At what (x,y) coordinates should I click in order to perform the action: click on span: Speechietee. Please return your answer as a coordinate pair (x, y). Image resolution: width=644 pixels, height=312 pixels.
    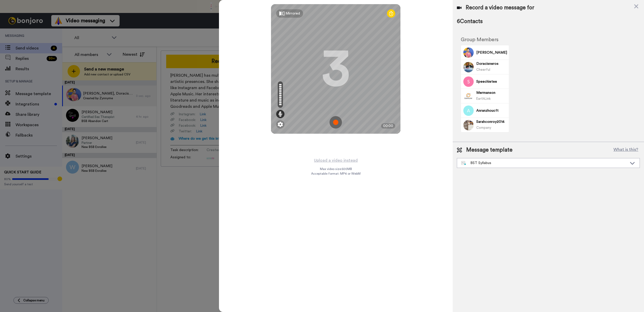
    Looking at the image, I should click on (491, 82).